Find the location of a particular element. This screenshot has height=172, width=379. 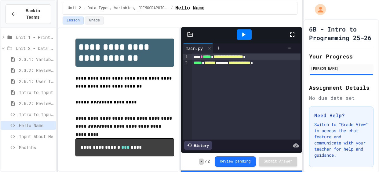

span: Submit Answer is located at coordinates (279, 161).